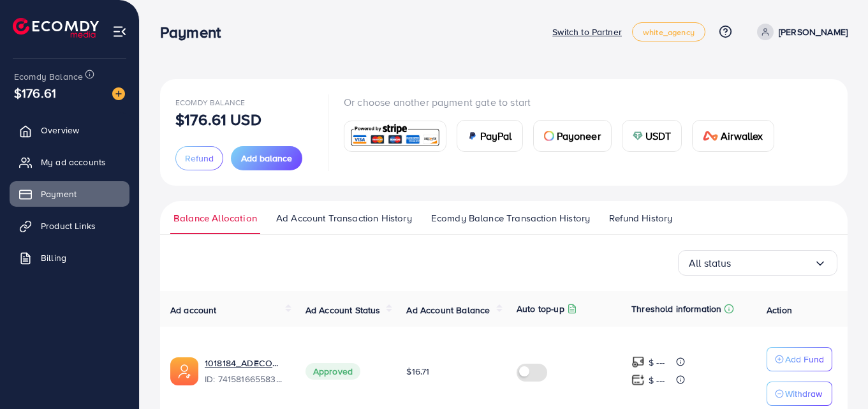 The width and height of the screenshot is (868, 409). Describe the element at coordinates (658, 136) in the screenshot. I see `span: USDT` at that location.